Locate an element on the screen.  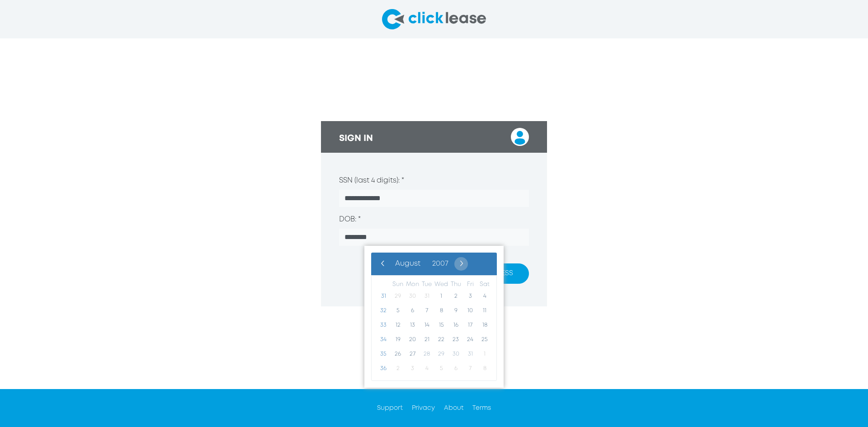
span: 2007 is located at coordinates (440, 264).